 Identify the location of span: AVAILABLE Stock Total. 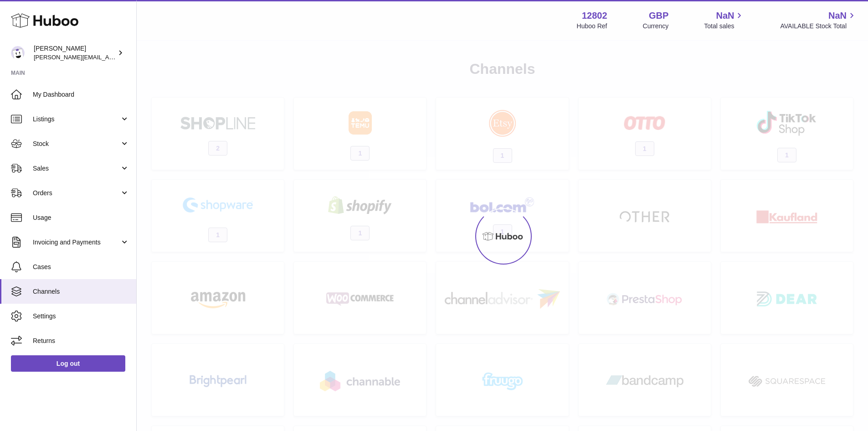
(819, 26).